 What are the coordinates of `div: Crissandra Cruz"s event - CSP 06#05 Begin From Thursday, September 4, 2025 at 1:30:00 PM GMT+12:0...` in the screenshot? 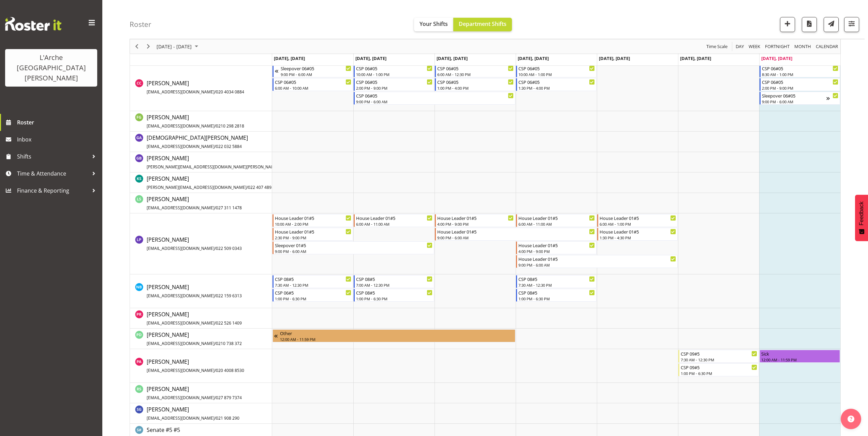 It's located at (556, 84).